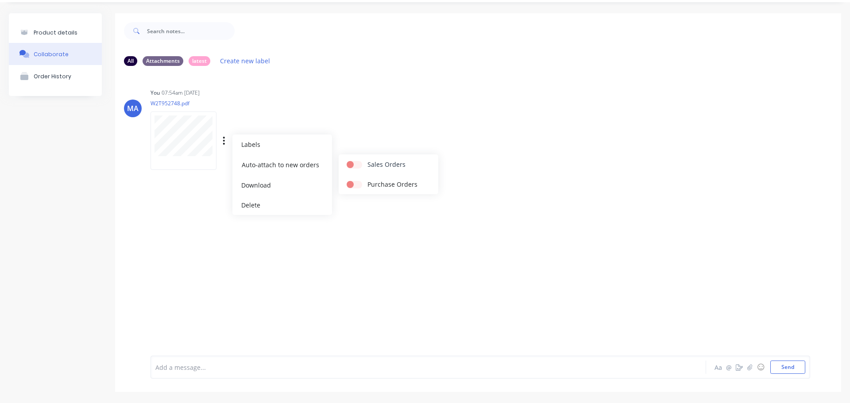 Image resolution: width=850 pixels, height=403 pixels. I want to click on label: Purchase Orders, so click(392, 184).